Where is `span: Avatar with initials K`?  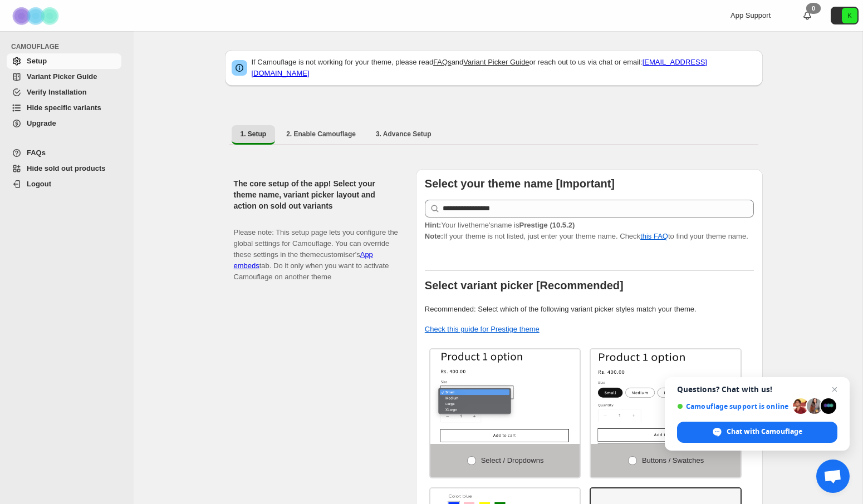
span: Avatar with initials K is located at coordinates (849, 16).